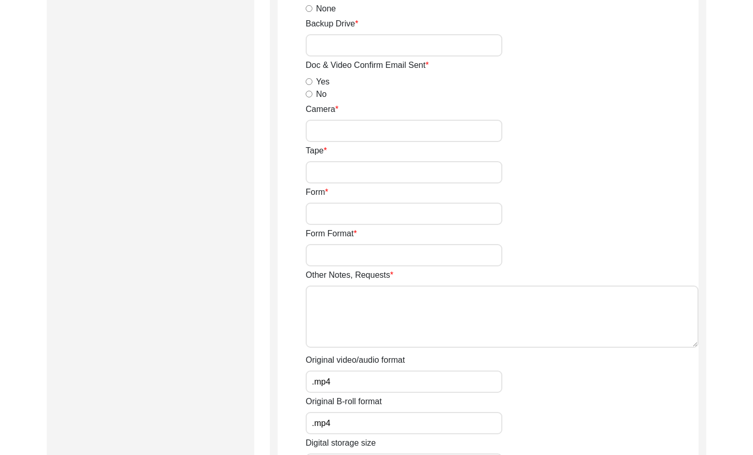  I want to click on label: Backup Drive, so click(331, 24).